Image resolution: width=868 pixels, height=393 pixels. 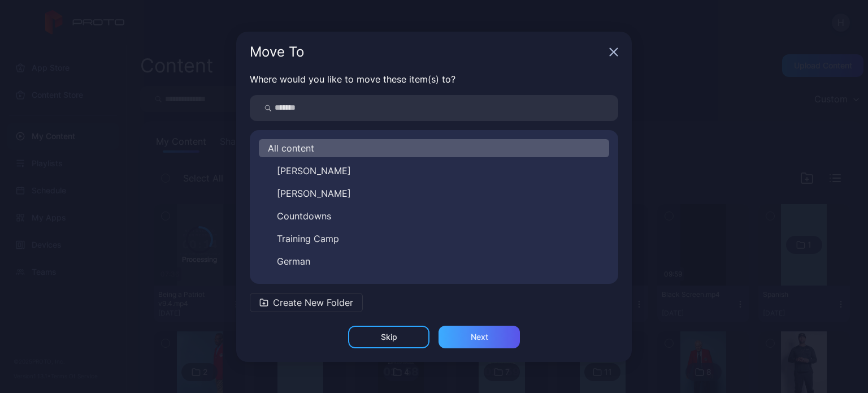 I want to click on span: German, so click(x=293, y=261).